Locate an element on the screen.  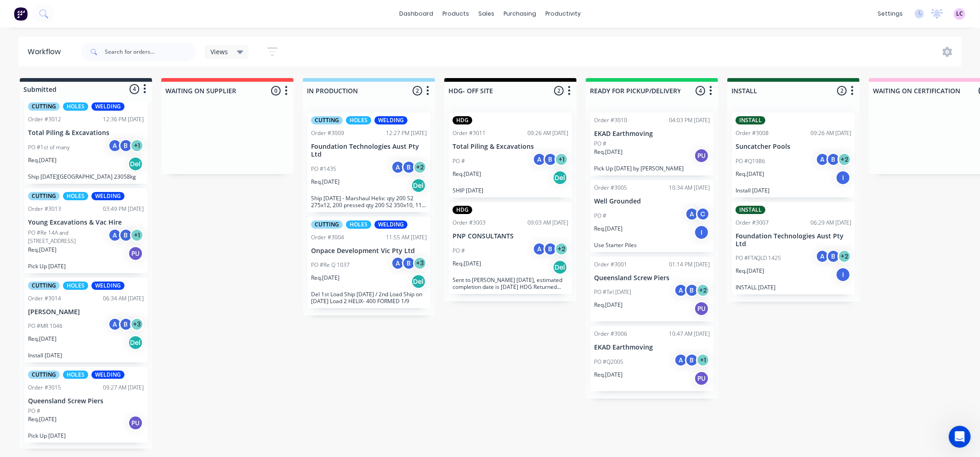
div: Order #3009 is located at coordinates (328, 133).